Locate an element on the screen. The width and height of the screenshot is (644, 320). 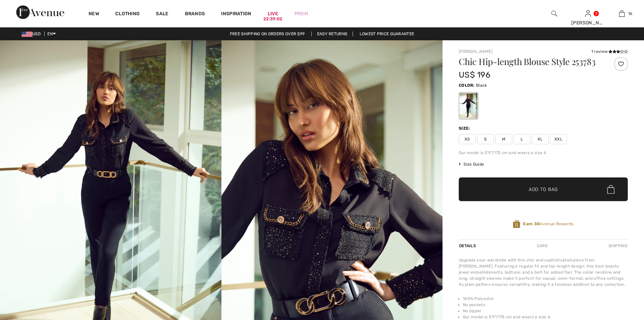
a: Brands is located at coordinates (195, 14).